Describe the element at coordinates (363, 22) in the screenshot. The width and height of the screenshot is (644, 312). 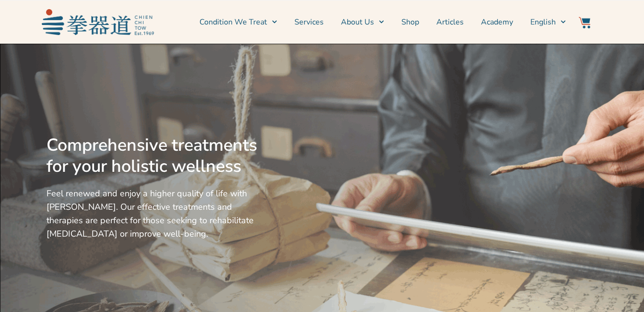
I see `a: About Us` at that location.